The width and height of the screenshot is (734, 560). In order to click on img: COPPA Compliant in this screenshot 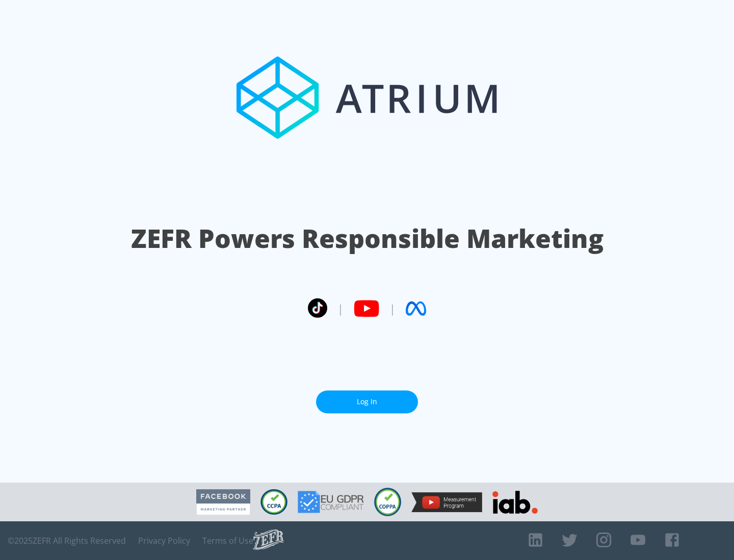, I will do `click(387, 502)`.